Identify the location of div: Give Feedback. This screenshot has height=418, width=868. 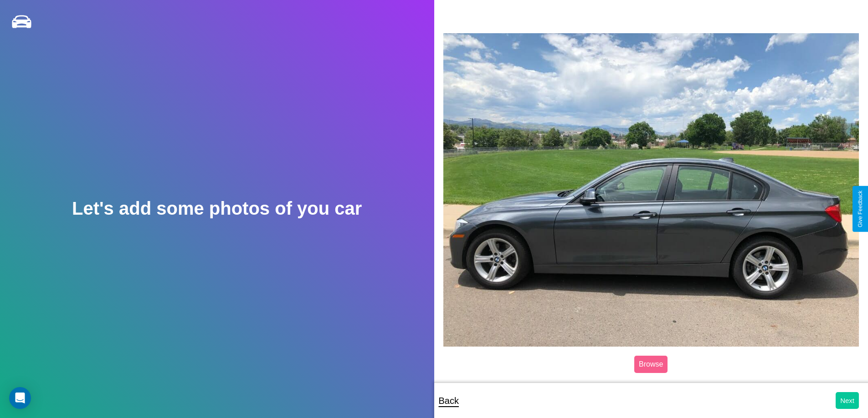
(861, 209).